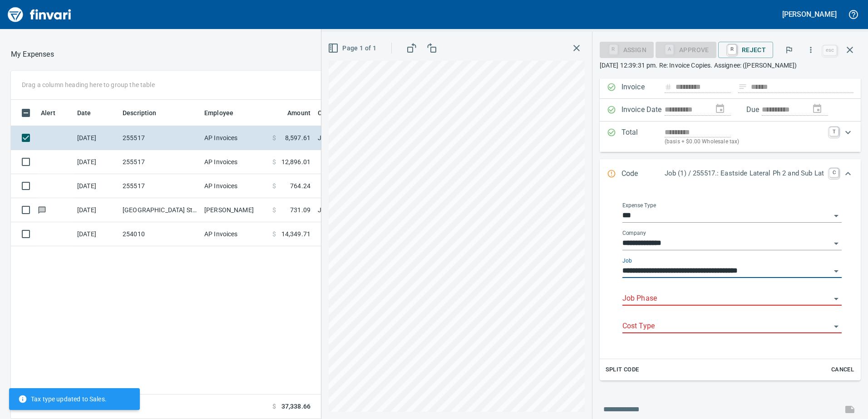  Describe the element at coordinates (298, 137) in the screenshot. I see `span: 8,597.61` at that location.